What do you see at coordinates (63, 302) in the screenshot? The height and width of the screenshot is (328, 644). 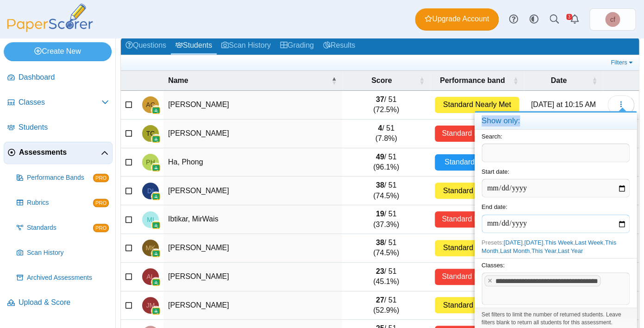 I see `span: Upload & Score` at bounding box center [63, 302].